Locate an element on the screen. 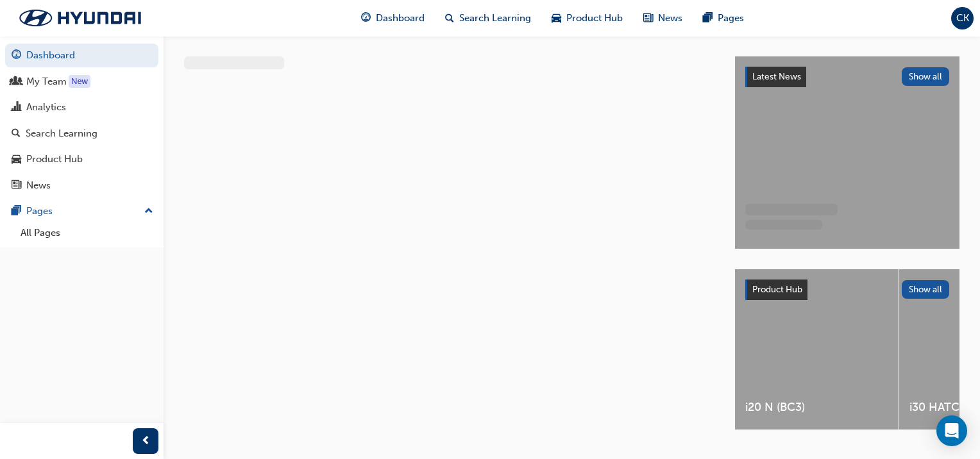 The height and width of the screenshot is (459, 980). a: Search Learning is located at coordinates (82, 133).